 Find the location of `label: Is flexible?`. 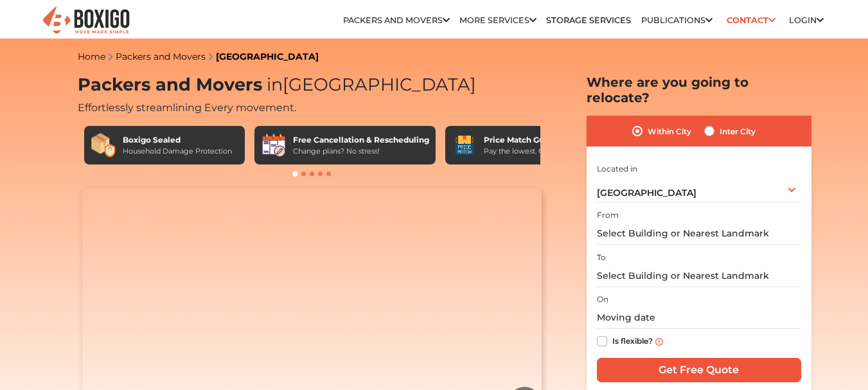

label: Is flexible? is located at coordinates (632, 340).